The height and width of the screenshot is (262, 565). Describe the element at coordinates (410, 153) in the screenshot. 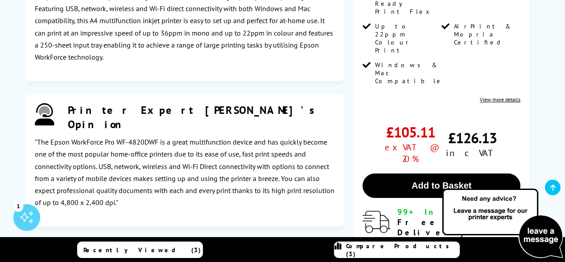

I see `span: ex VAT @ 20%` at that location.